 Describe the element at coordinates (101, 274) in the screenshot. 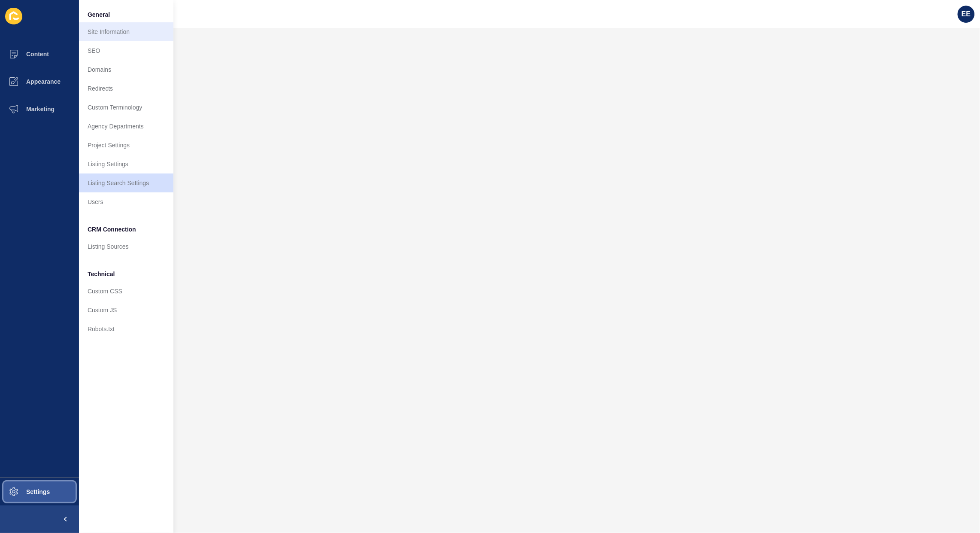

I see `span: Technical` at that location.